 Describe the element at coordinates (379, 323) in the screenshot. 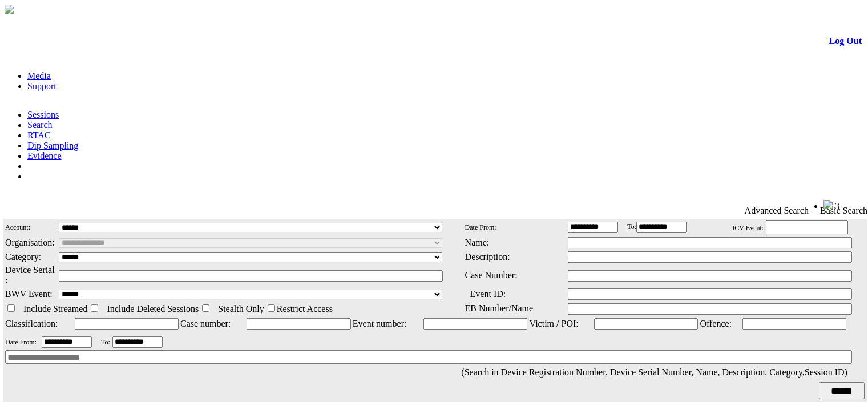

I see `span: Event number:` at that location.